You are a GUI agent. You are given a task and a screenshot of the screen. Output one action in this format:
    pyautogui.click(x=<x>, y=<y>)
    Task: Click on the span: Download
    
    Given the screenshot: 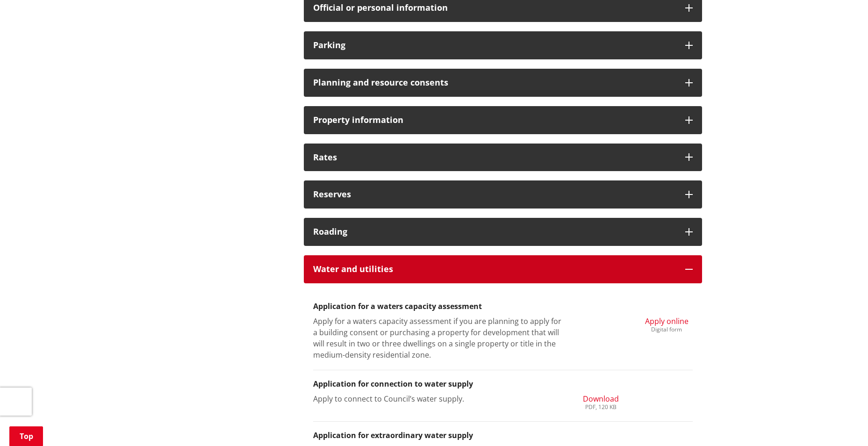 What is the action you would take?
    pyautogui.click(x=601, y=399)
    